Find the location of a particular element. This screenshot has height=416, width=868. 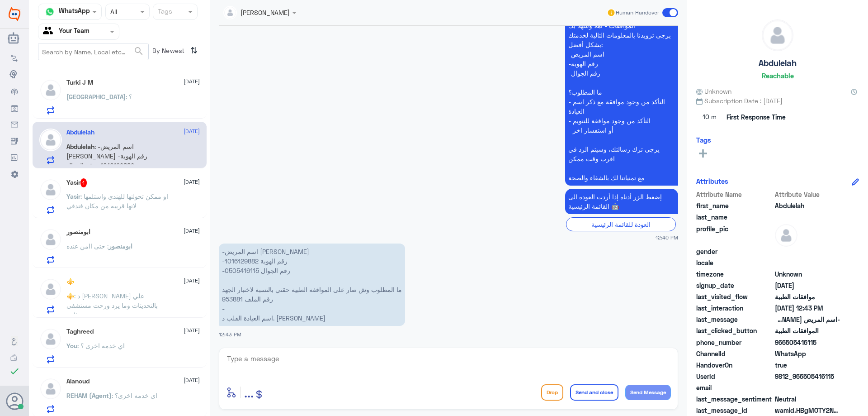

span: : حتى اامن عنده is located at coordinates (87, 245).